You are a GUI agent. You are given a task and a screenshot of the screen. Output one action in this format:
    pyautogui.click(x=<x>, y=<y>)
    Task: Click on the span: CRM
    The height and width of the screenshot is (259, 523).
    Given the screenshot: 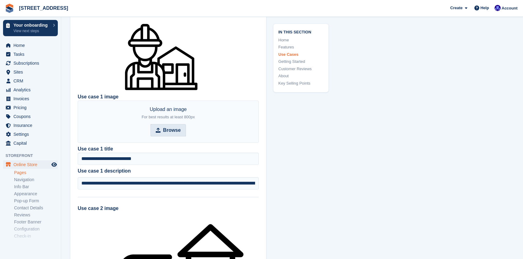 What is the action you would take?
    pyautogui.click(x=32, y=81)
    